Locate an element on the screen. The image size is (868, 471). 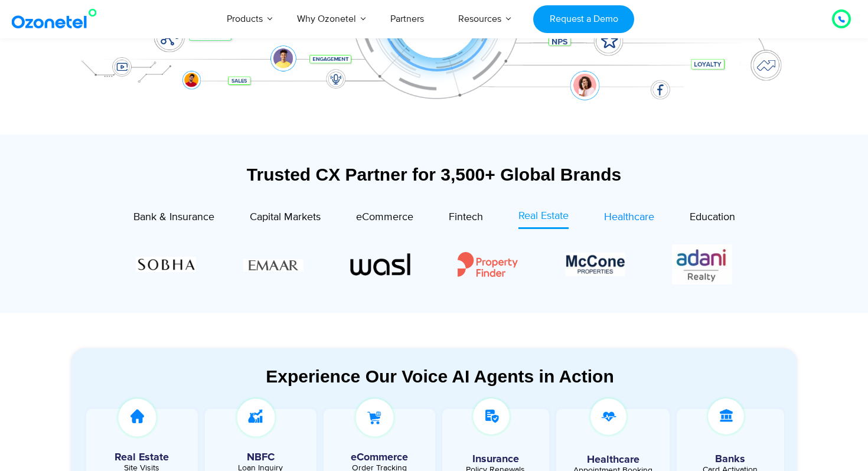
h5: Healthcare is located at coordinates (613, 460).